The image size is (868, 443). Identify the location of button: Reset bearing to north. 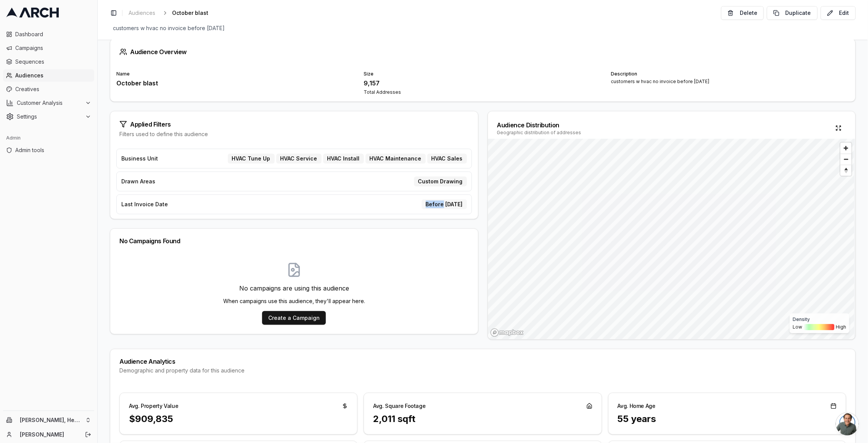
(846, 170).